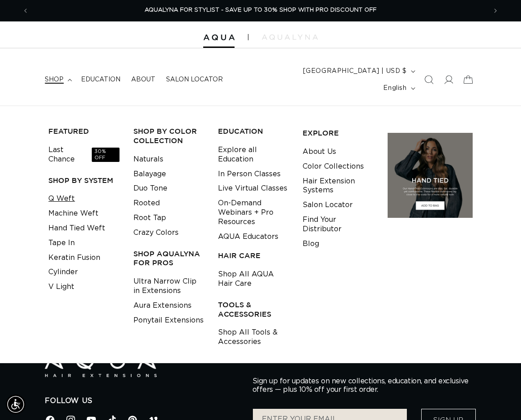 The image size is (521, 420). What do you see at coordinates (248, 237) in the screenshot?
I see `a: AQUA Educators` at bounding box center [248, 237].